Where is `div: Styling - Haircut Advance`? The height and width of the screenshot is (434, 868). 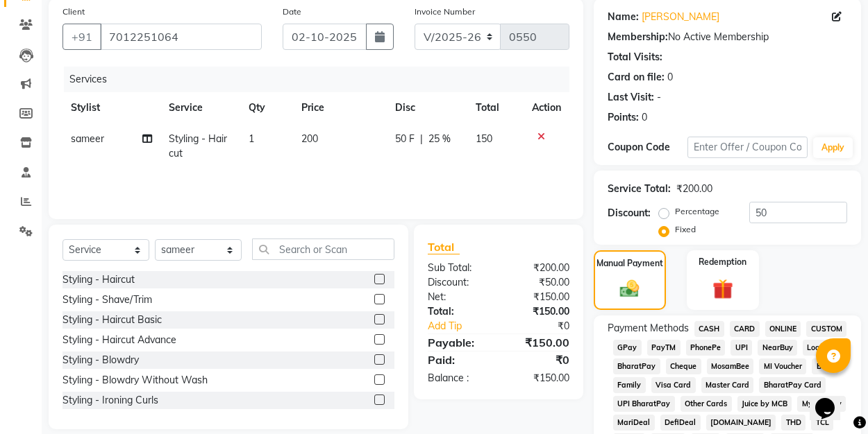
div: Styling - Haircut Advance is located at coordinates (119, 340).